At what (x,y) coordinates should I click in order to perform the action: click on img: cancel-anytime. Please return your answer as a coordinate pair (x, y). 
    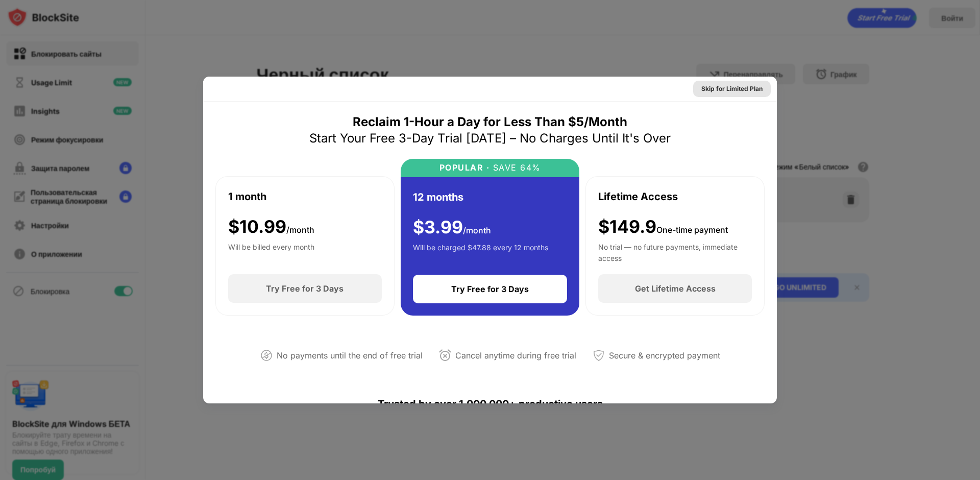
    Looking at the image, I should click on (445, 356).